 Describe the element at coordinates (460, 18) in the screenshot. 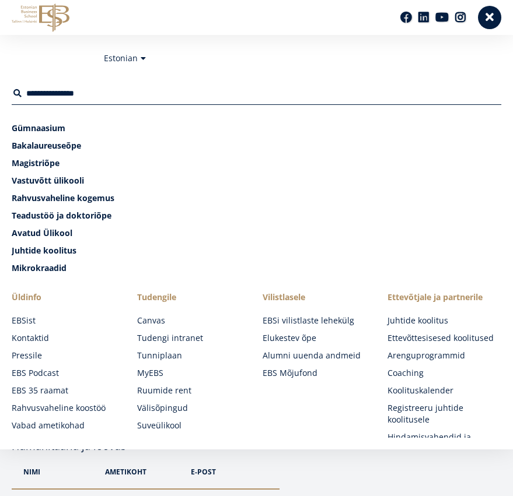

I see `a: Instagram` at that location.